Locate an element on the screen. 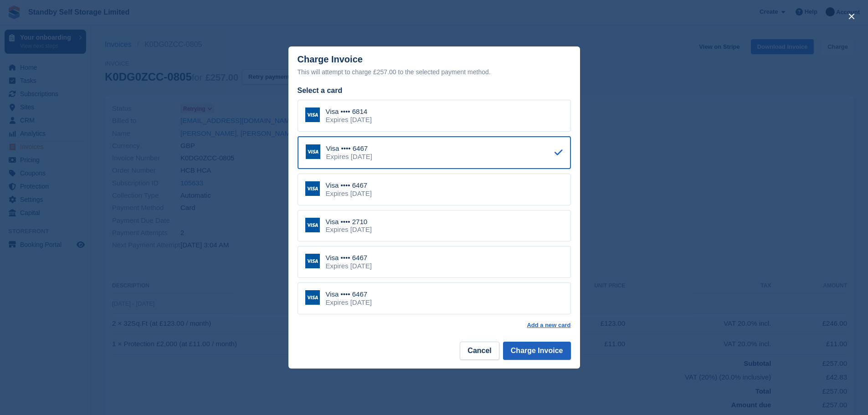  button: close is located at coordinates (852, 16).